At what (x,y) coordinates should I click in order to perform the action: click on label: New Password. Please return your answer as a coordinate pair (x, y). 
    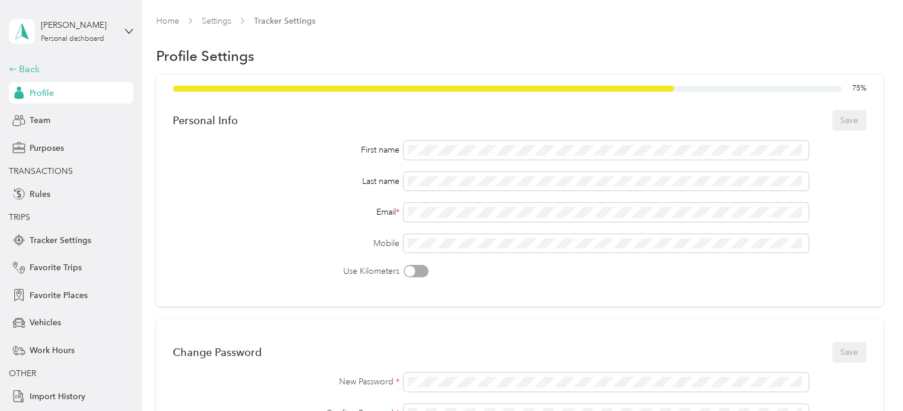
    Looking at the image, I should click on (287, 382).